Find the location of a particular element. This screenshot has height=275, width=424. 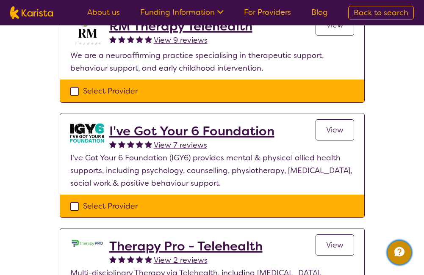

h2: RM Therapy Telehealth is located at coordinates (181, 26).